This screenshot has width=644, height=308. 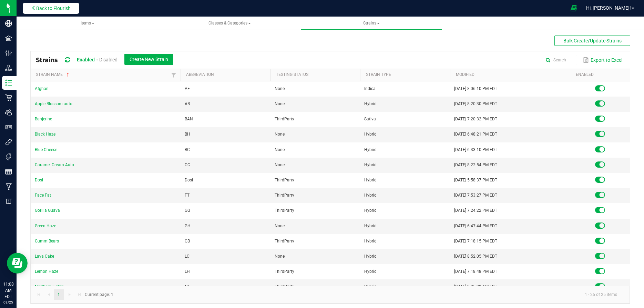 I want to click on a: Filter, so click(x=173, y=75).